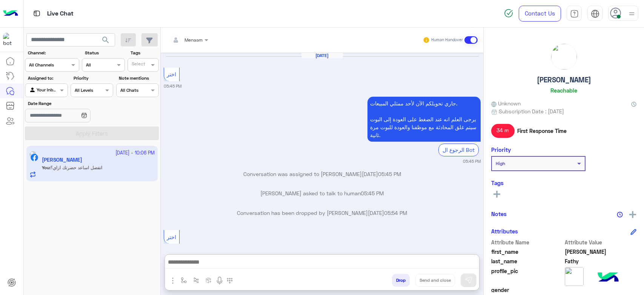 Image resolution: width=644 pixels, height=295 pixels. Describe the element at coordinates (91, 133) in the screenshot. I see `button: Apply Filters` at that location.